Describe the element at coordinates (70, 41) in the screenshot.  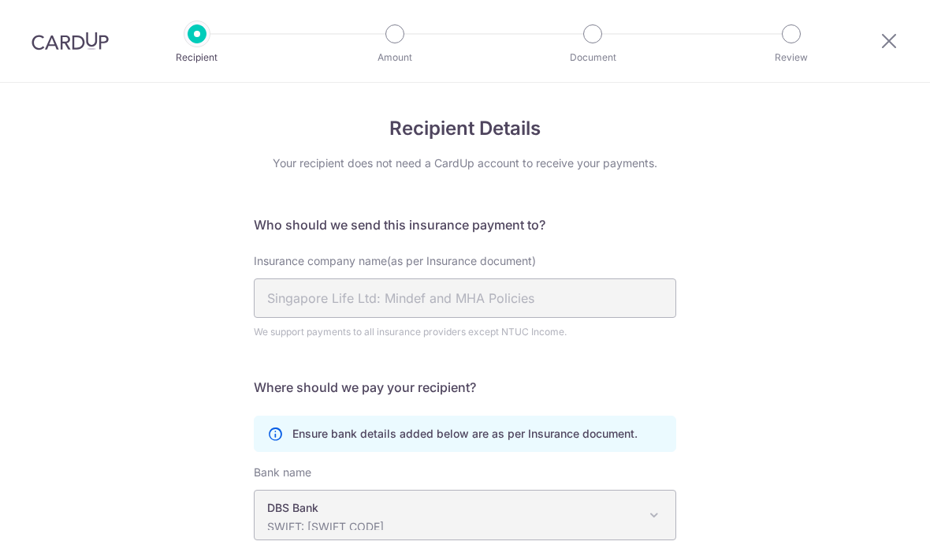
I see `img: CardUp` at that location.